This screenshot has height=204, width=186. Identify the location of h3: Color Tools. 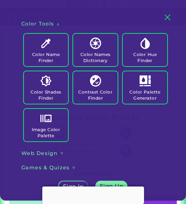
(38, 24).